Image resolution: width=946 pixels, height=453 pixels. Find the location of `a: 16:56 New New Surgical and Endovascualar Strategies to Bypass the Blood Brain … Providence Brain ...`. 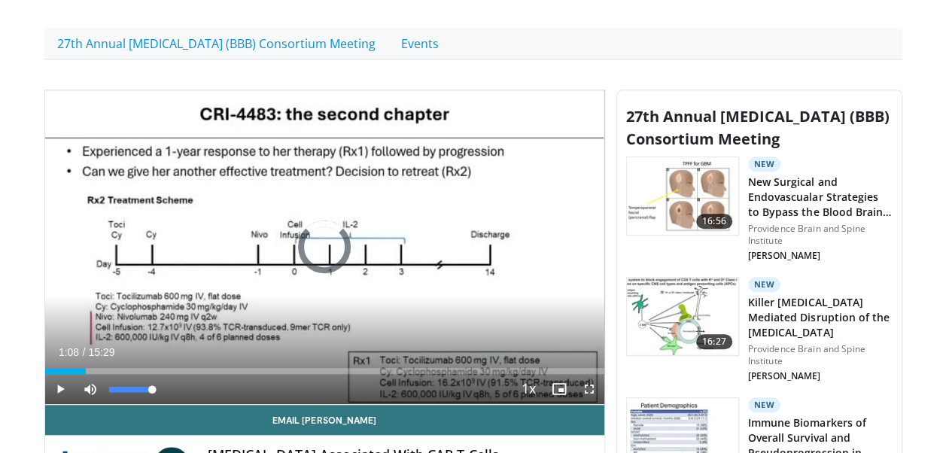

a: 16:56 New New Surgical and Endovascualar Strategies to Bypass the Blood Brain … Providence Brain ... is located at coordinates (760, 211).